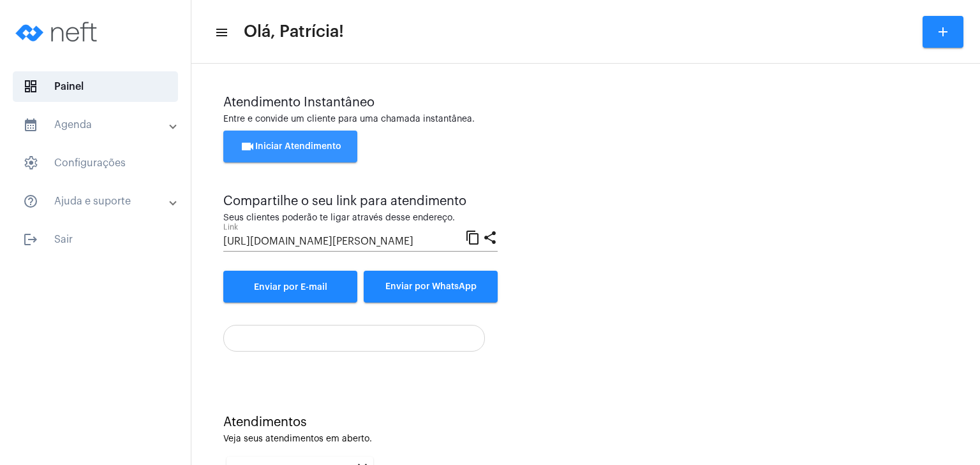 Image resolution: width=980 pixels, height=465 pixels. I want to click on div: Veja seus atendimentos em aberto., so click(585, 439).